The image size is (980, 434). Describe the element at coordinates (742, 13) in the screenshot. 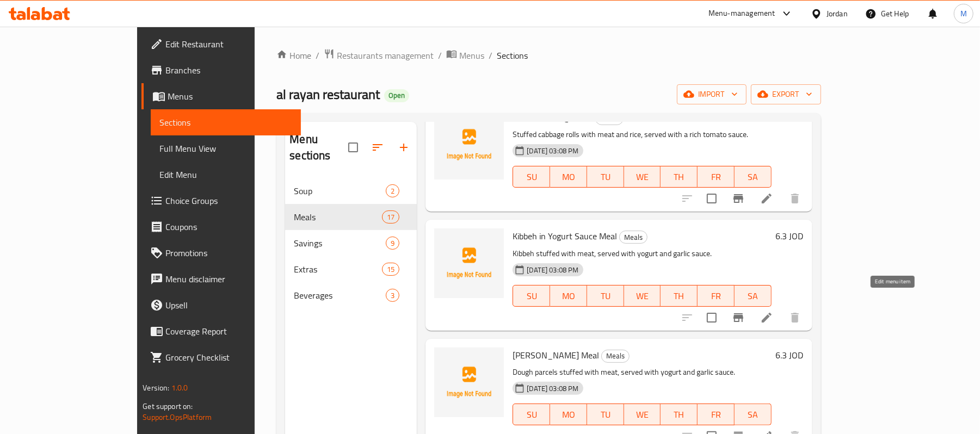

I see `div: Menu-management` at that location.